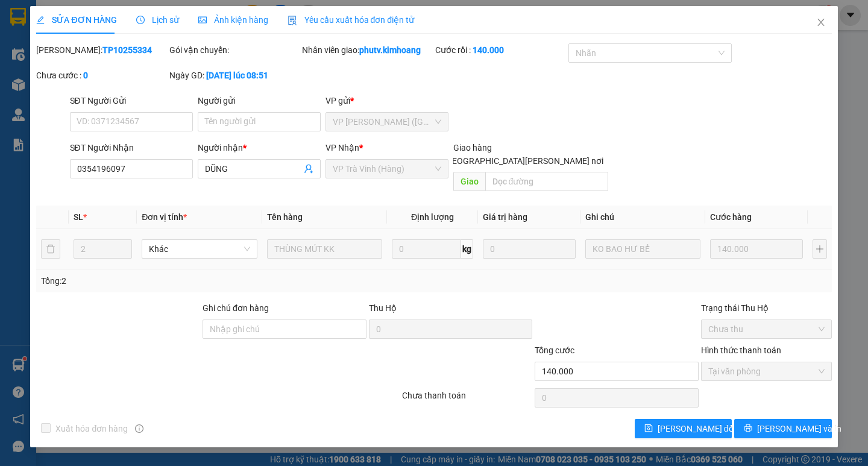 This screenshot has height=466, width=868. What do you see at coordinates (131, 101) in the screenshot?
I see `div: SĐT Người Gửi` at bounding box center [131, 101].